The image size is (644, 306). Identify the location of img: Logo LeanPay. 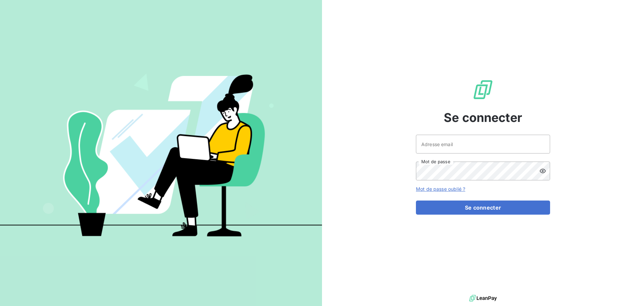
(483, 90).